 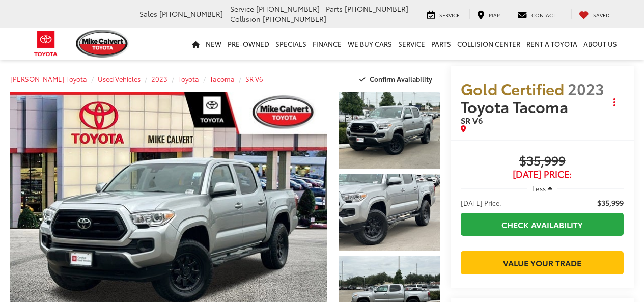 What do you see at coordinates (536, 14) in the screenshot?
I see `a: Contact` at bounding box center [536, 14].